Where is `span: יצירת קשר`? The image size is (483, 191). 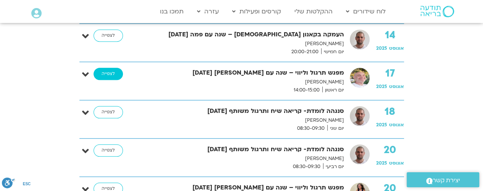 span: יצירת קשר is located at coordinates (447, 180).